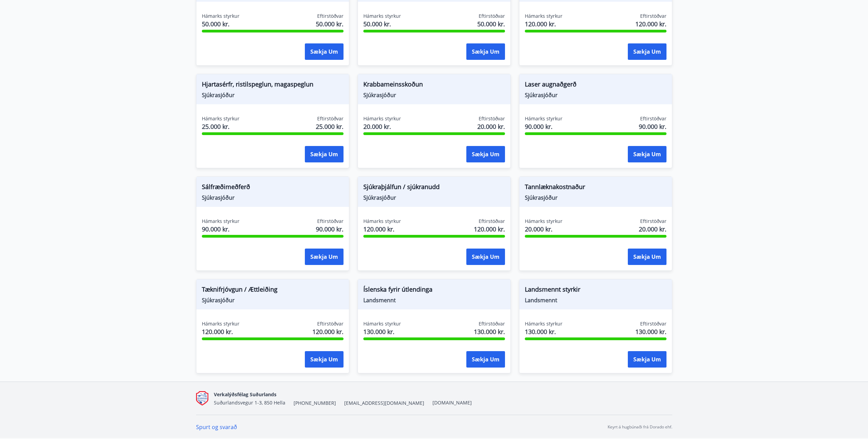  Describe the element at coordinates (217, 427) in the screenshot. I see `a: Spurt og svarað` at that location.